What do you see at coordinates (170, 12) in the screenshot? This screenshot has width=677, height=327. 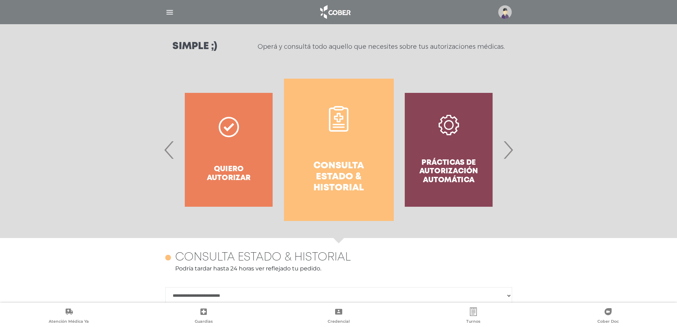 I see `img: Cober_menu-lines-white.svg` at bounding box center [170, 12].